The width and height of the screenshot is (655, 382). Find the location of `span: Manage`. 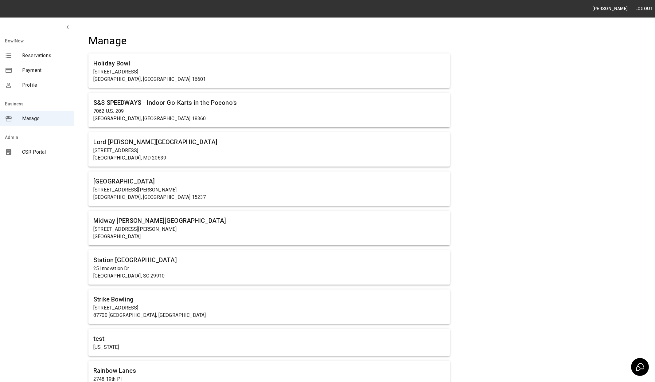

span: Manage is located at coordinates (45, 118).